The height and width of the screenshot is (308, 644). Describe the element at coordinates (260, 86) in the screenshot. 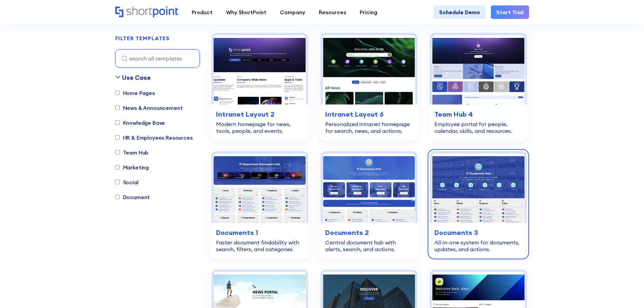

I see `a: Intranet Layout 2 – SharePoint Homepage Design: Modern homepage for news, tools, people, and even...` at that location.